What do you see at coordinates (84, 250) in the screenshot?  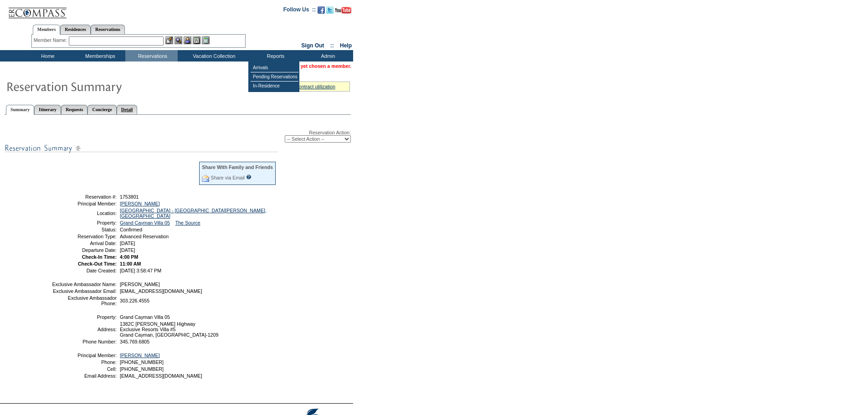 I see `td: Departure Date:` at bounding box center [84, 250].